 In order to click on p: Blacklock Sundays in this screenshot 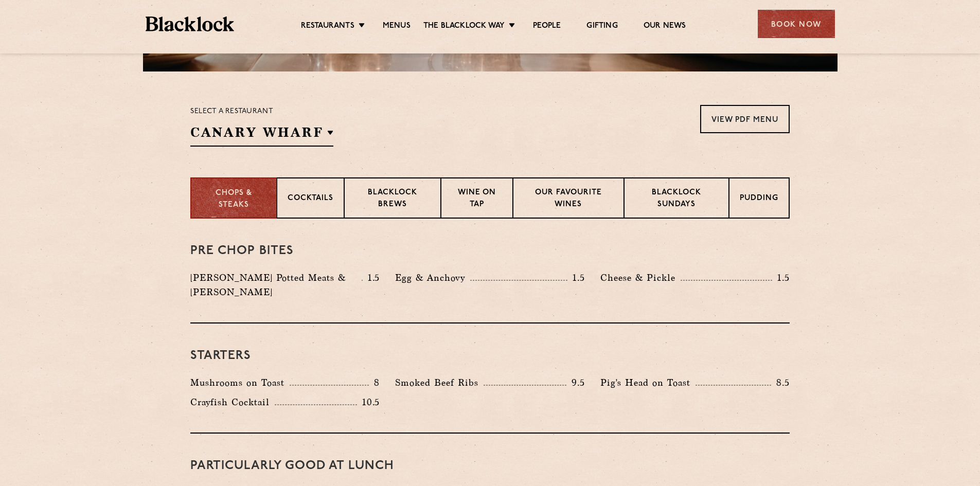, I will do `click(677, 199)`.